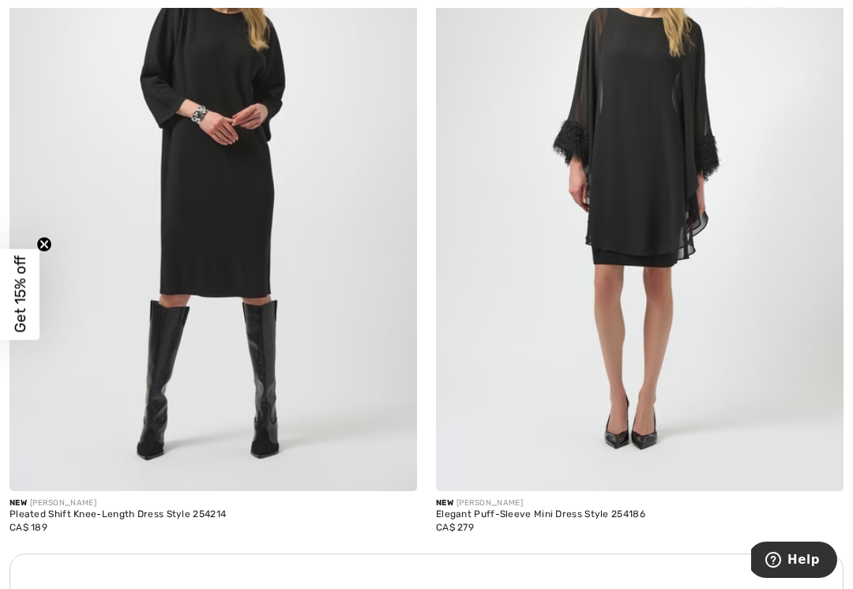 The height and width of the screenshot is (589, 853). What do you see at coordinates (44, 245) in the screenshot?
I see `button: Close teaser` at bounding box center [44, 245].